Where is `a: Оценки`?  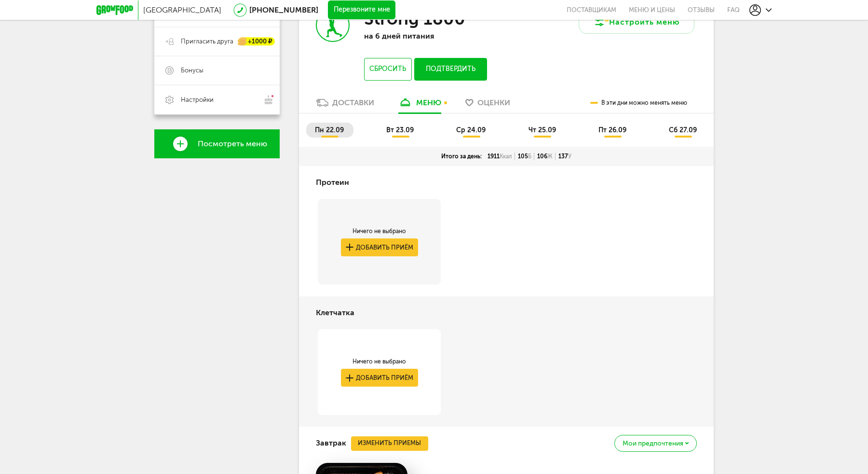 a: Оценки is located at coordinates (488, 105).